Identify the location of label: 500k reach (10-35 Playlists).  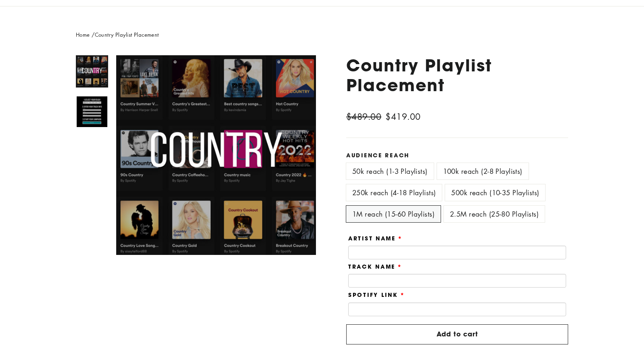
(495, 192).